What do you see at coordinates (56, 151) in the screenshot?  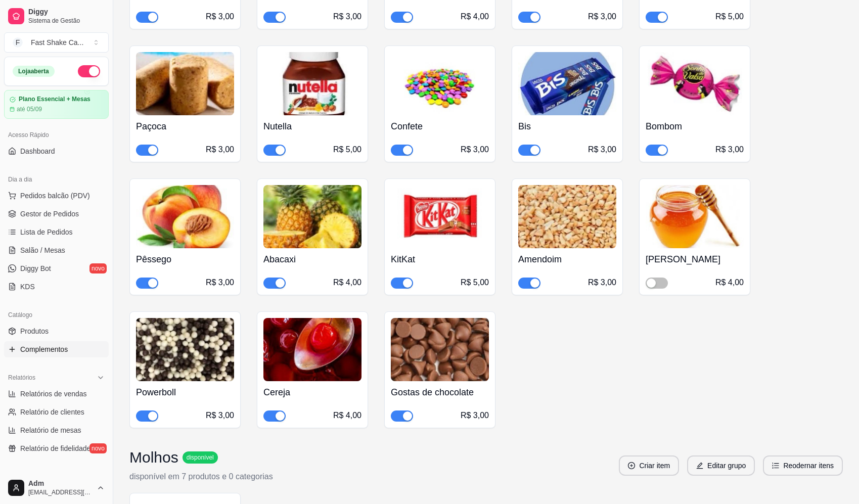 I see `a: Dashboard` at bounding box center [56, 151].